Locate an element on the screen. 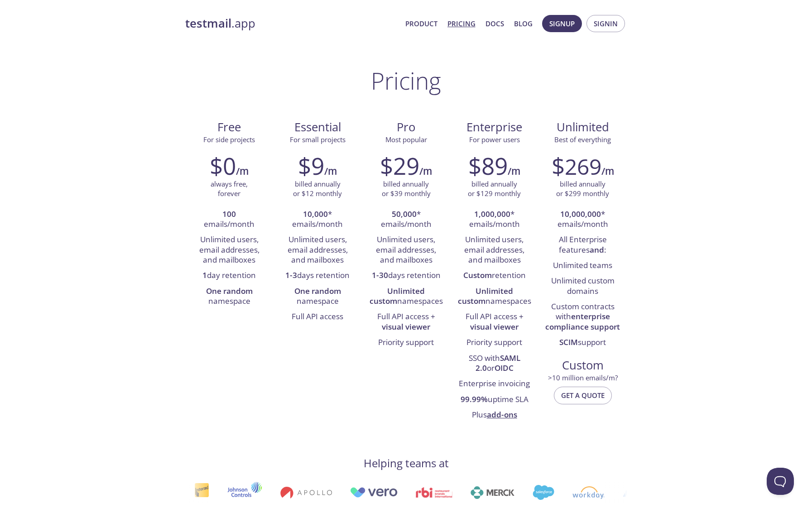 The height and width of the screenshot is (513, 812). p: billed annually or $129 monthly is located at coordinates (494, 189).